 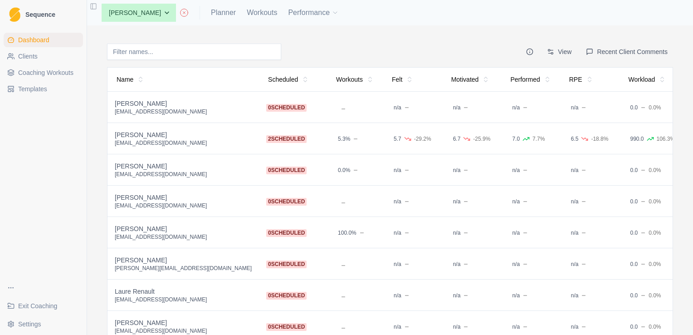 I want to click on div: 6.7, so click(x=457, y=139).